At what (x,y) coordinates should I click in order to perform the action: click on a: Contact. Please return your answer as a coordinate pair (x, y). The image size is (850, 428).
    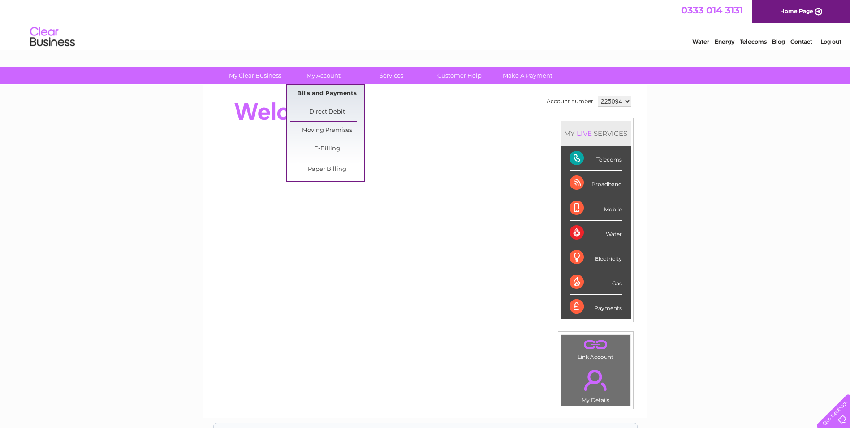
    Looking at the image, I should click on (801, 41).